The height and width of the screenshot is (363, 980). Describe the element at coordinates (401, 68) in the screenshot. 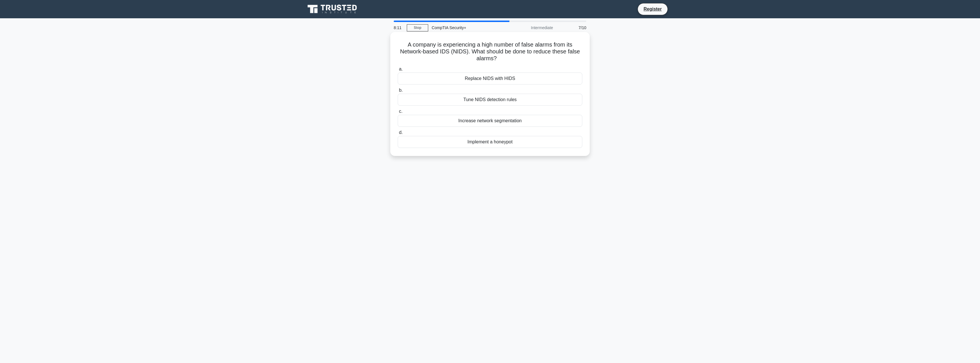

I see `span: a.` at that location.